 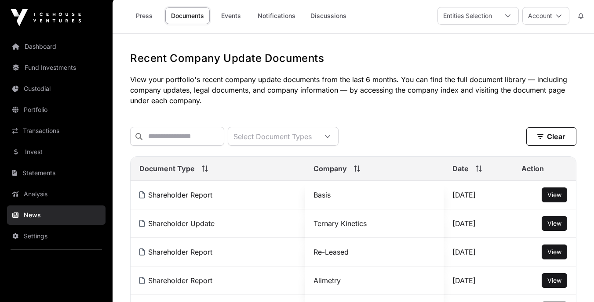 I want to click on span: Action, so click(x=532, y=169).